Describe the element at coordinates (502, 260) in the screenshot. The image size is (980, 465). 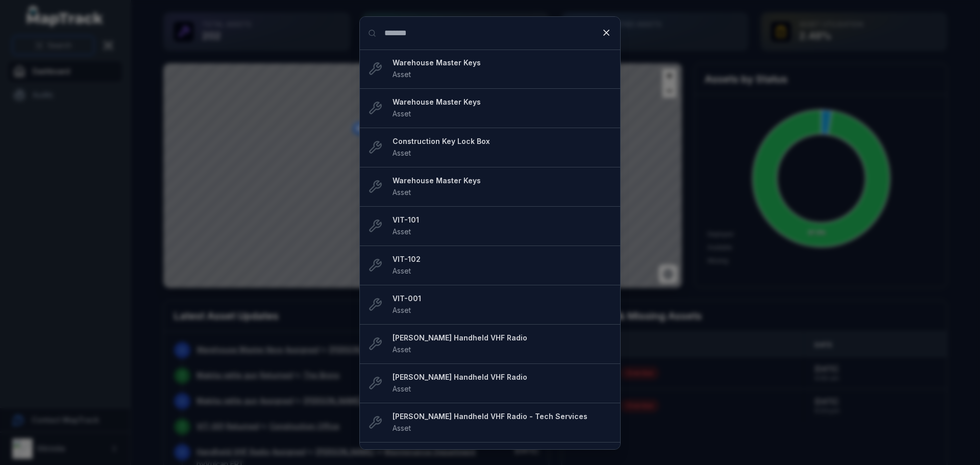
I see `strong: VIT-102` at that location.